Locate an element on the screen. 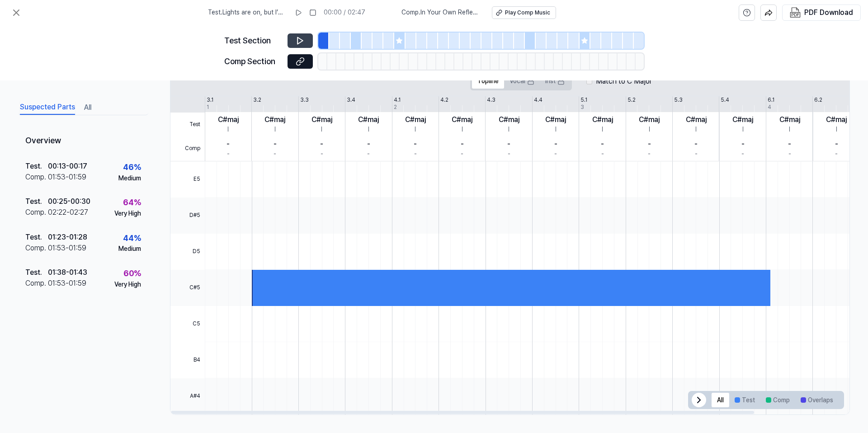 The height and width of the screenshot is (433, 868). div: 4.2 is located at coordinates (444, 100).